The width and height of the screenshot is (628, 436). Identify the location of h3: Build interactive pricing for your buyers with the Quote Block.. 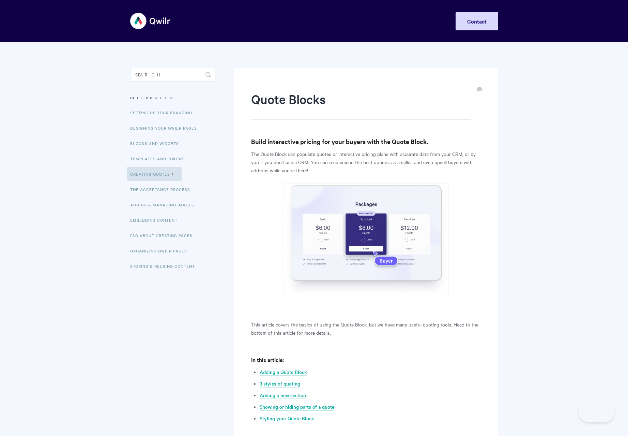
(366, 142).